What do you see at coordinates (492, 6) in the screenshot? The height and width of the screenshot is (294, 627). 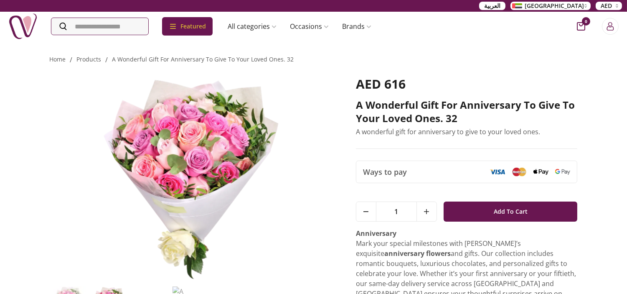 I see `span: العربية` at bounding box center [492, 6].